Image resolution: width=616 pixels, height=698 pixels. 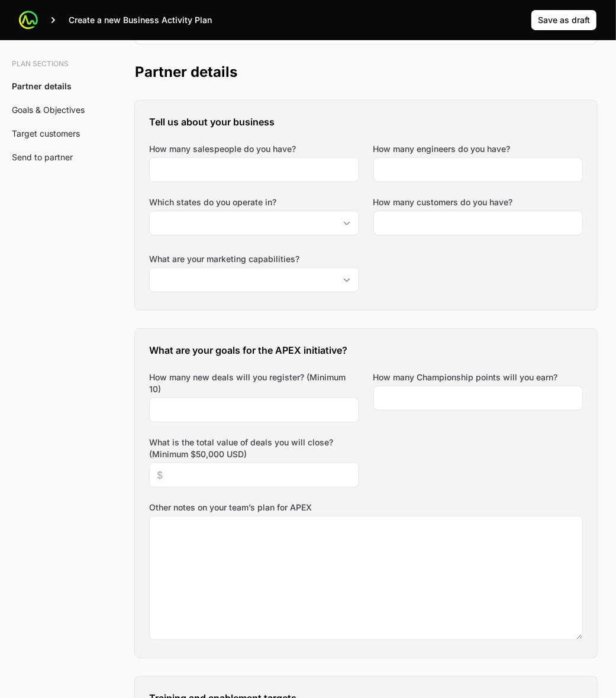 What do you see at coordinates (254, 449) in the screenshot?
I see `label: What is the total value of deals you will close? (Minimum $50,000 USD)` at bounding box center [254, 449].